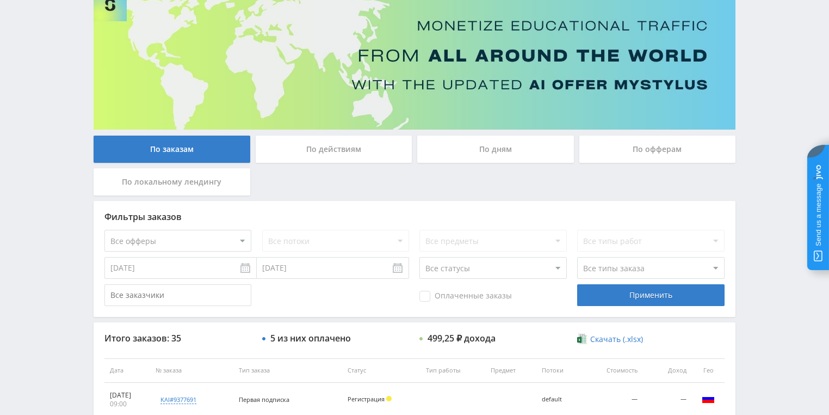  Describe the element at coordinates (366, 398) in the screenshot. I see `span: Регистрация` at that location.